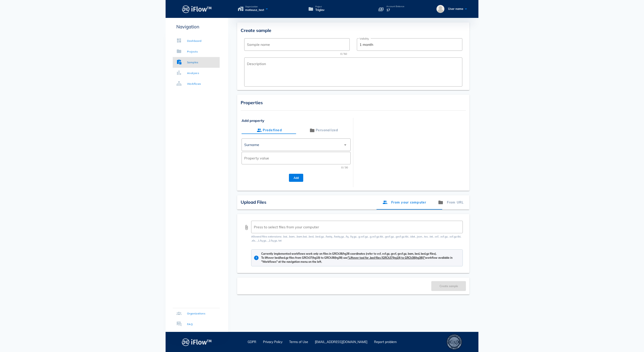 Image resolution: width=644 pixels, height=352 pixels. I want to click on a: Terms of Use, so click(299, 342).